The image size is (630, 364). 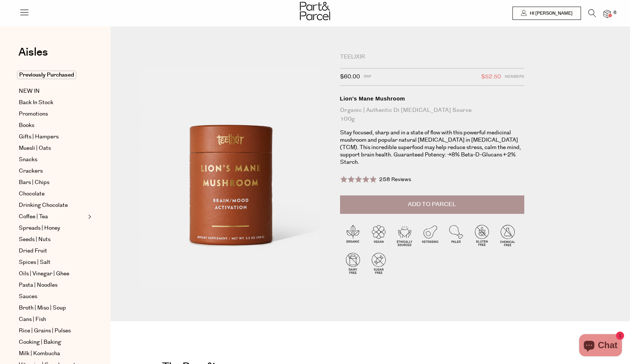 What do you see at coordinates (607, 14) in the screenshot?
I see `a: 6` at bounding box center [607, 14].